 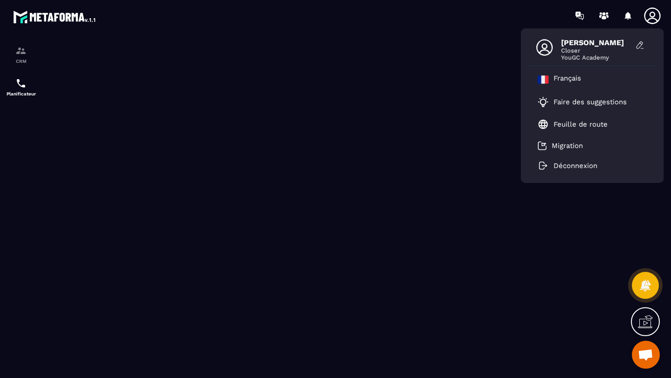 What do you see at coordinates (567, 146) in the screenshot?
I see `p: Migration` at bounding box center [567, 146].